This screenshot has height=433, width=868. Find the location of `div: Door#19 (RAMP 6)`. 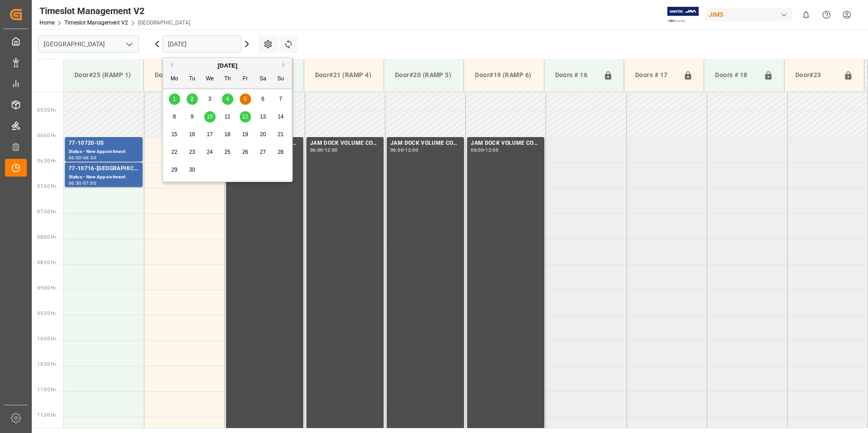

div: Door#19 (RAMP 6) is located at coordinates (504, 75).